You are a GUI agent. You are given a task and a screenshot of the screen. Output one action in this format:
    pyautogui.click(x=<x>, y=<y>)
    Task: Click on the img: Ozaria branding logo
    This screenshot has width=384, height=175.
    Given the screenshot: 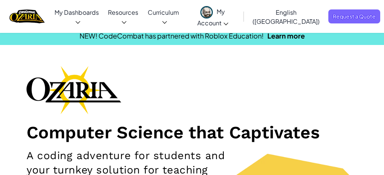 What is the action you would take?
    pyautogui.click(x=74, y=90)
    